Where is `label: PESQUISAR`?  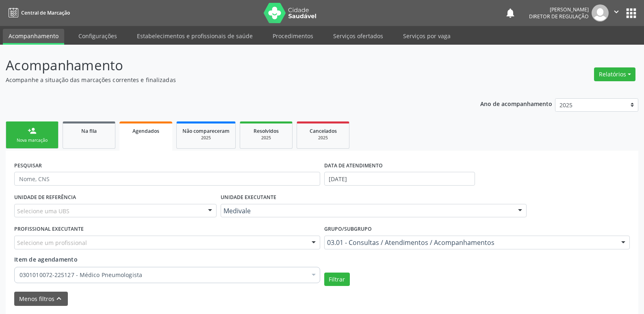
label: PESQUISAR is located at coordinates (28, 165).